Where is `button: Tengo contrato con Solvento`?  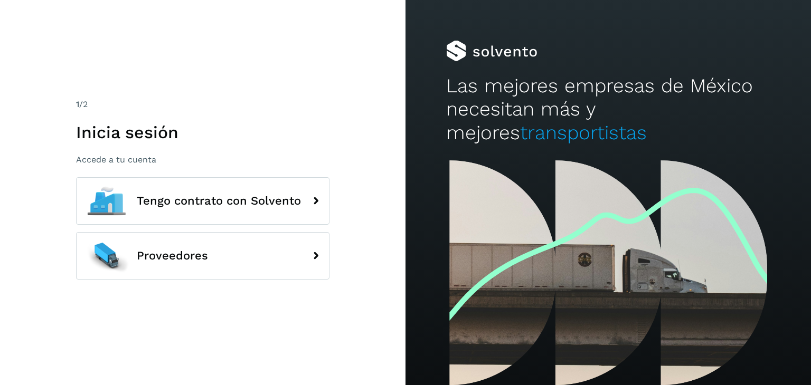
button: Tengo contrato con Solvento is located at coordinates (203, 201).